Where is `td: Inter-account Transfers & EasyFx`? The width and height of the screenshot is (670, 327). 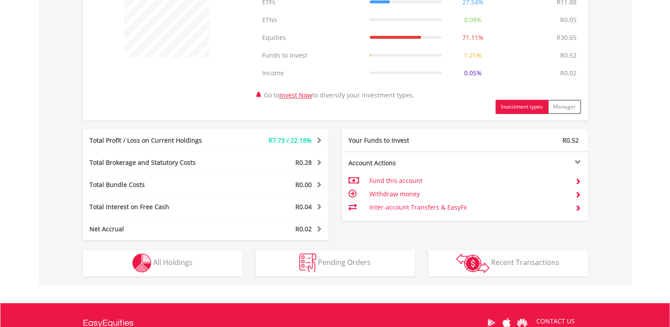 td: Inter-account Transfers & EasyFx is located at coordinates (468, 207).